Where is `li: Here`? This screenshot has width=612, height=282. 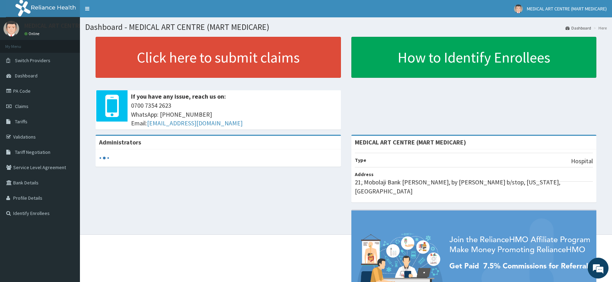 li: Here is located at coordinates (599, 28).